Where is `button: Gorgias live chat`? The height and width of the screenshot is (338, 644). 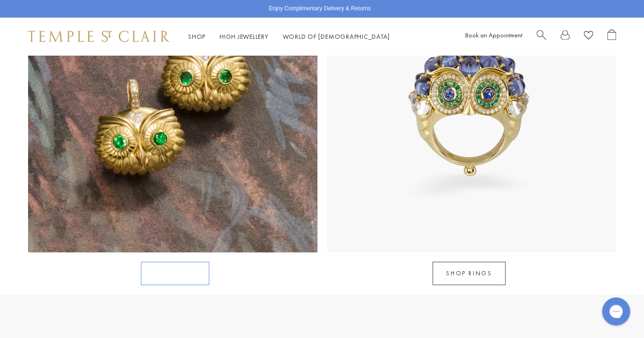
button: Gorgias live chat is located at coordinates (19, 17).